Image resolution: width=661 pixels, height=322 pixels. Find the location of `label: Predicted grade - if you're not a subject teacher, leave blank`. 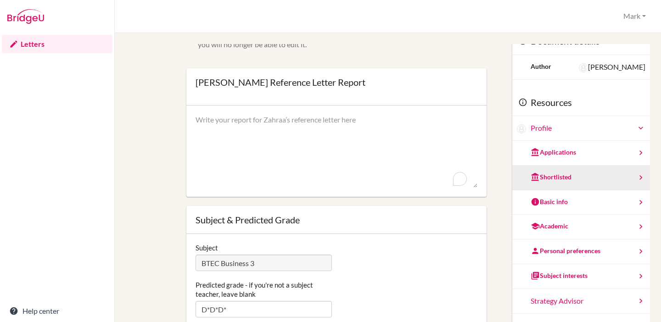

label: Predicted grade - if you're not a subject teacher, leave blank is located at coordinates (264, 290).